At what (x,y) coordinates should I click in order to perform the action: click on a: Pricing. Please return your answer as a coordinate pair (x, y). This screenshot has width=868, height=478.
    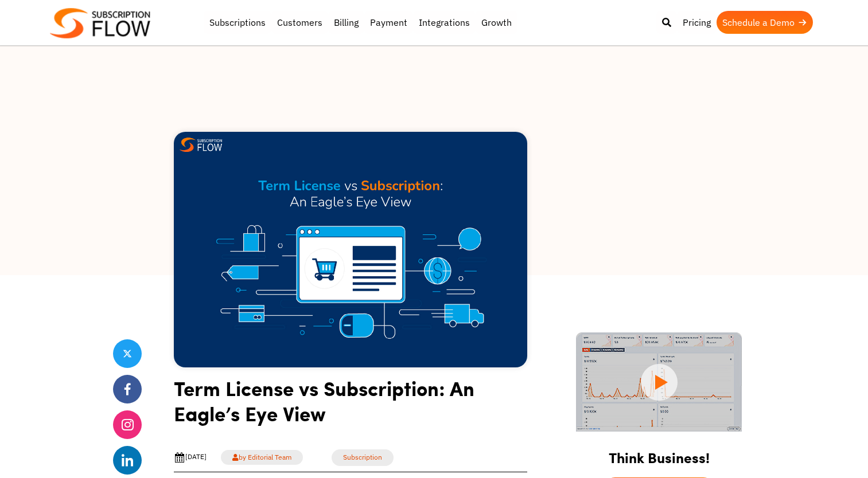
    Looking at the image, I should click on (697, 22).